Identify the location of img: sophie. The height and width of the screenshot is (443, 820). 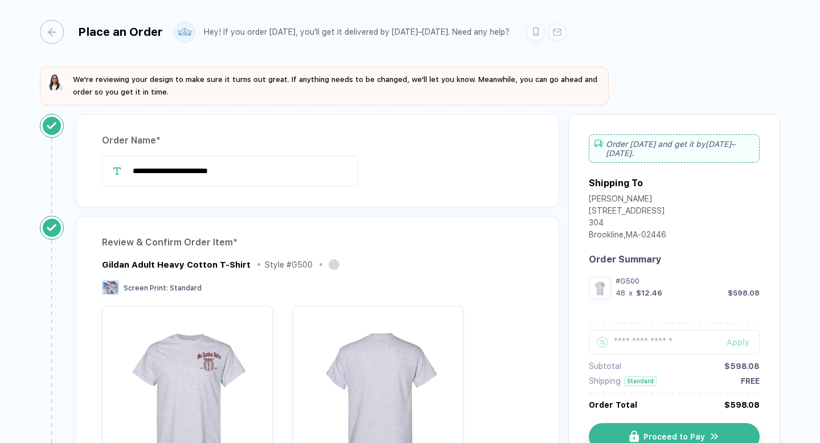
(56, 83).